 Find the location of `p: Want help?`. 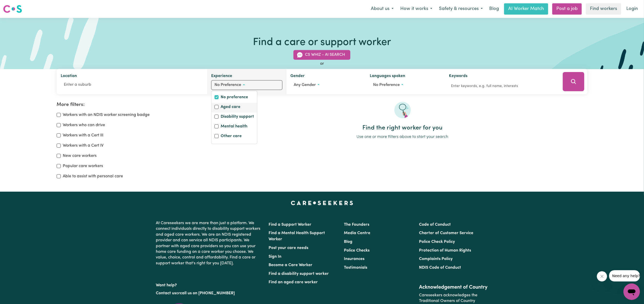

p: Want help? is located at coordinates (210, 284).